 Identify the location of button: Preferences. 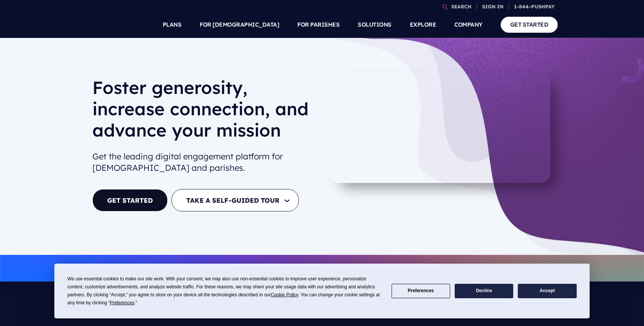
(420, 291).